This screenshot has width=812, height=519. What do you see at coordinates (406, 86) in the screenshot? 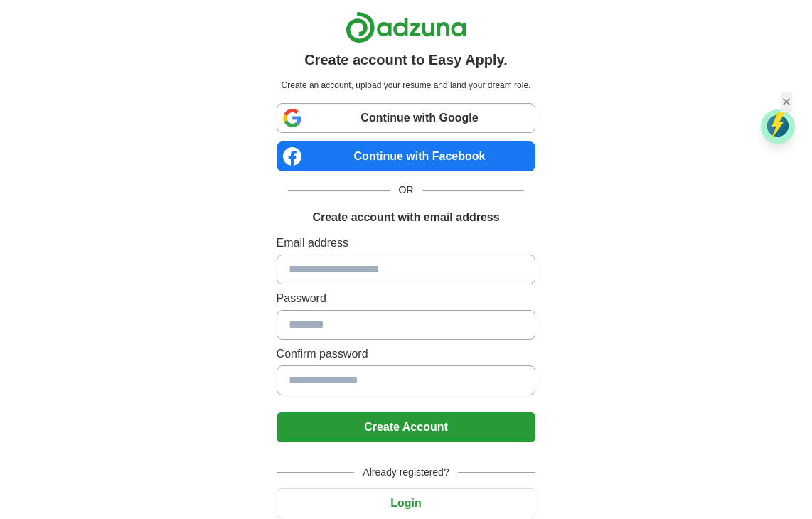
I see `p: Create an account, upload your resume and land your dream role.` at bounding box center [406, 86].